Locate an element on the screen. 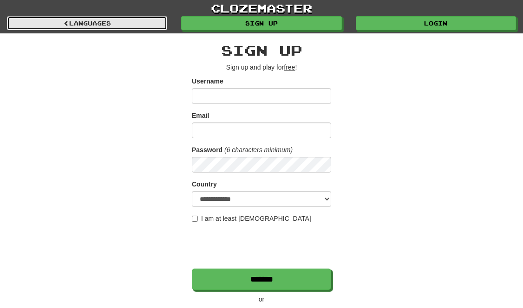 This screenshot has width=523, height=308. label: Password is located at coordinates (207, 150).